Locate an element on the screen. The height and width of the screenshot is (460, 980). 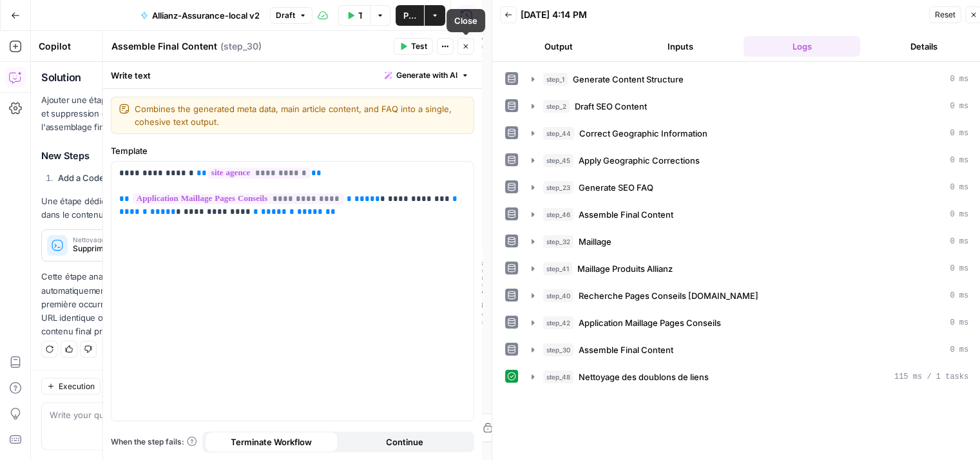
span: step_42 is located at coordinates (558, 323).